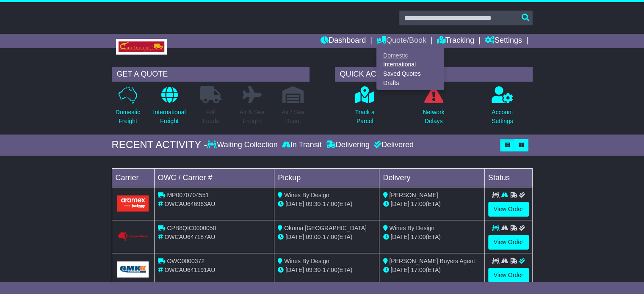 This screenshot has width=644, height=294. I want to click on a: Quote/Book, so click(401, 41).